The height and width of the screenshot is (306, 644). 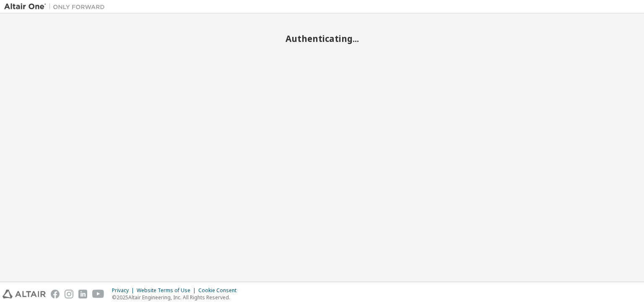 I want to click on img: altair_logo.svg, so click(x=24, y=294).